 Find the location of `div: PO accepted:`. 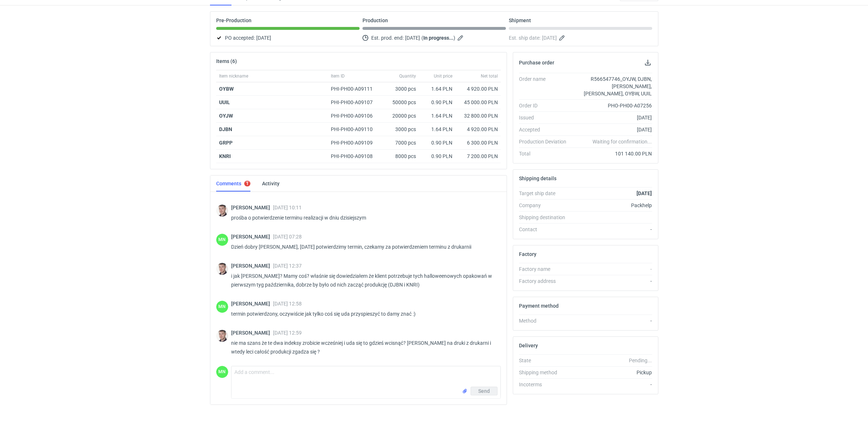

div: PO accepted: is located at coordinates (288, 38).